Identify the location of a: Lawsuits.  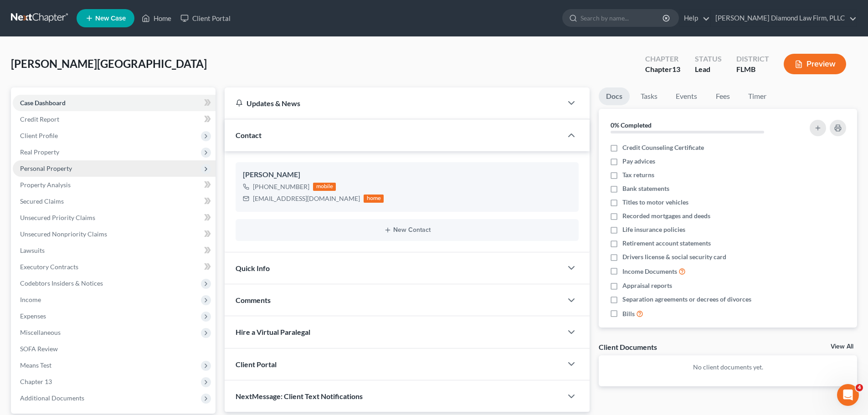
(114, 251).